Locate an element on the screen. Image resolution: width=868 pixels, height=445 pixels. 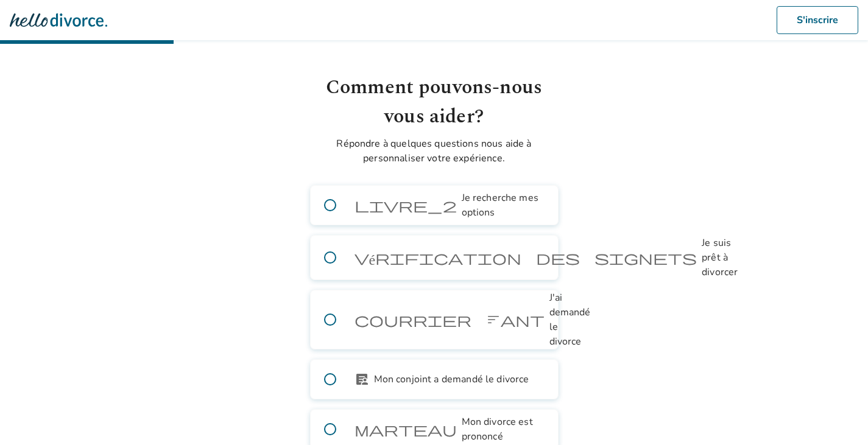
font: S'inscrire is located at coordinates (817, 20).